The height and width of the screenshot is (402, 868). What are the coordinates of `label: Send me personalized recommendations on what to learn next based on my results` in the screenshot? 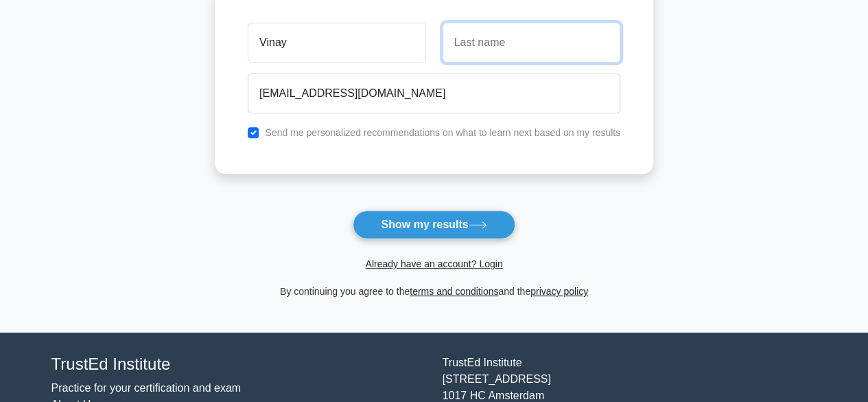 It's located at (443, 132).